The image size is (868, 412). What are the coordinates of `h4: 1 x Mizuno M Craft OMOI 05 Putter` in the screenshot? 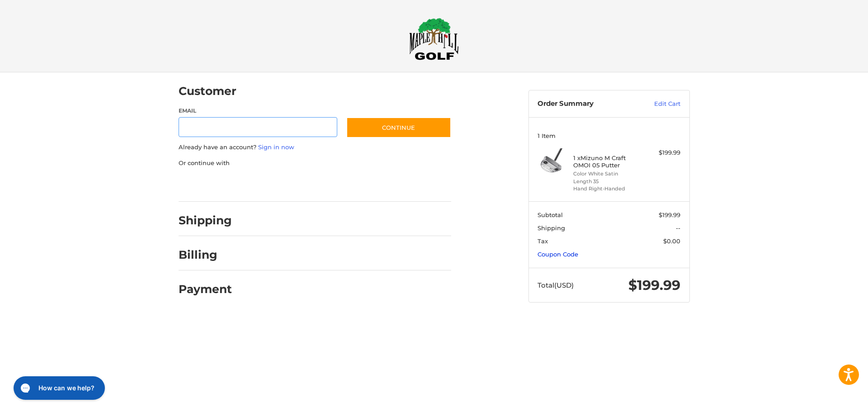 It's located at (607, 161).